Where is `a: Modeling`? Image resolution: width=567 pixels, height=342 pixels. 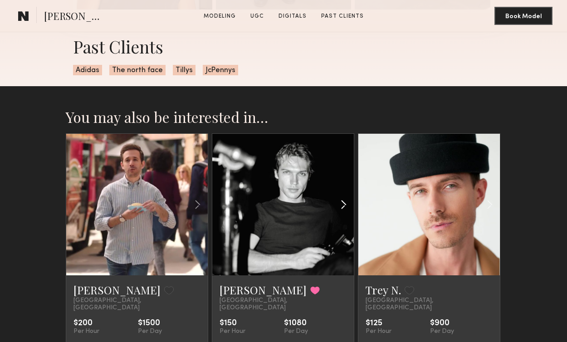
a: Modeling is located at coordinates (219, 16).